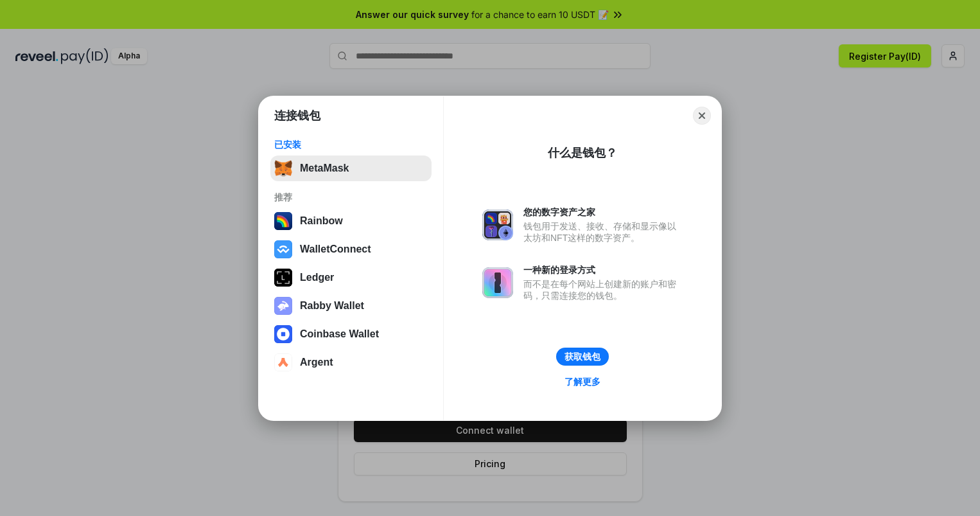 Image resolution: width=980 pixels, height=516 pixels. What do you see at coordinates (583, 357) in the screenshot?
I see `div: 获取钱包` at bounding box center [583, 357].